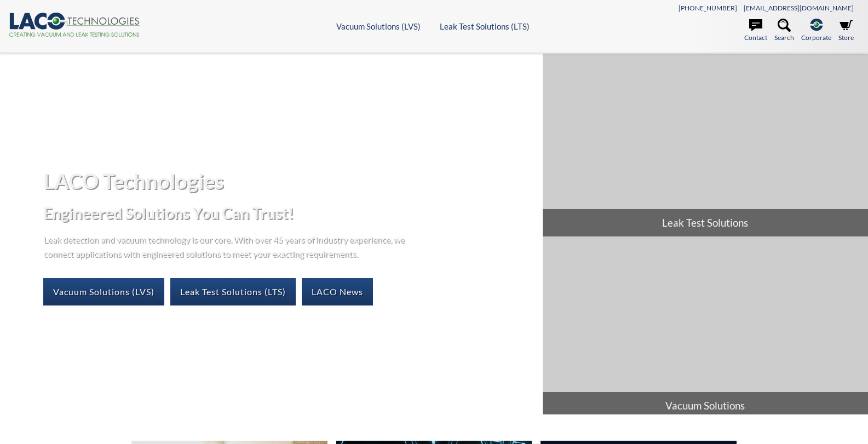  Describe the element at coordinates (816, 38) in the screenshot. I see `span: Corporate` at that location.